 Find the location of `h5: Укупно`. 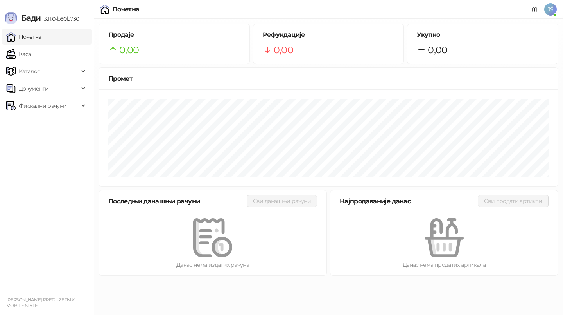

h5: Укупно is located at coordinates (483, 35).